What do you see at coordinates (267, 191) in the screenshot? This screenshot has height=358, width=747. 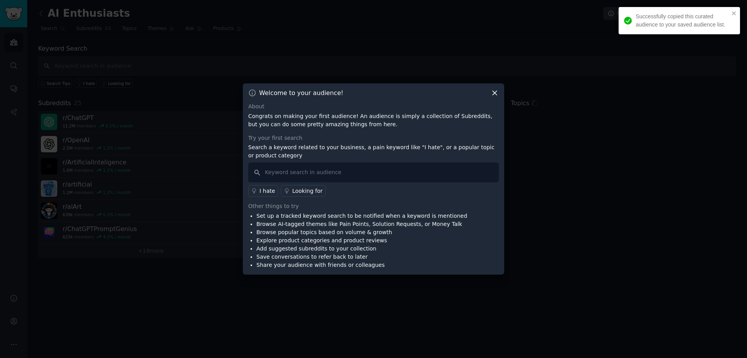 I see `div: I hate` at bounding box center [267, 191].